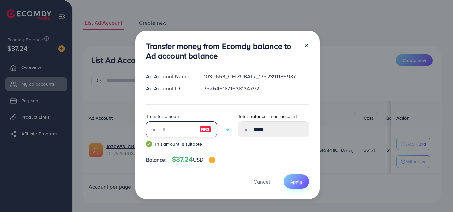 This screenshot has width=453, height=212. What do you see at coordinates (262, 182) in the screenshot?
I see `button: Cancel` at bounding box center [262, 182].